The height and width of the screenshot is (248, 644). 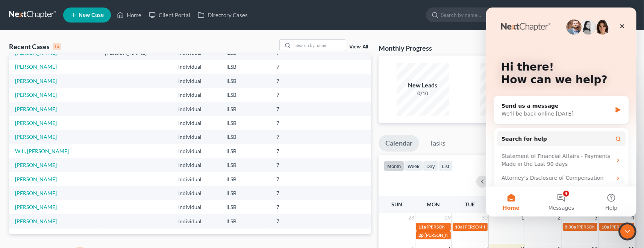 What do you see at coordinates (222, 15) in the screenshot?
I see `a: Directory Cases` at bounding box center [222, 15].